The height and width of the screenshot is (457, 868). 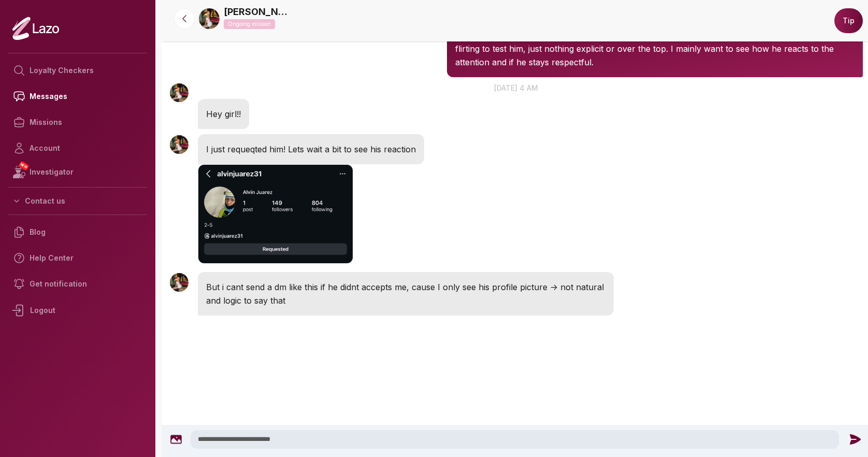 What do you see at coordinates (249, 24) in the screenshot?
I see `p: Ongoing mission` at bounding box center [249, 24].